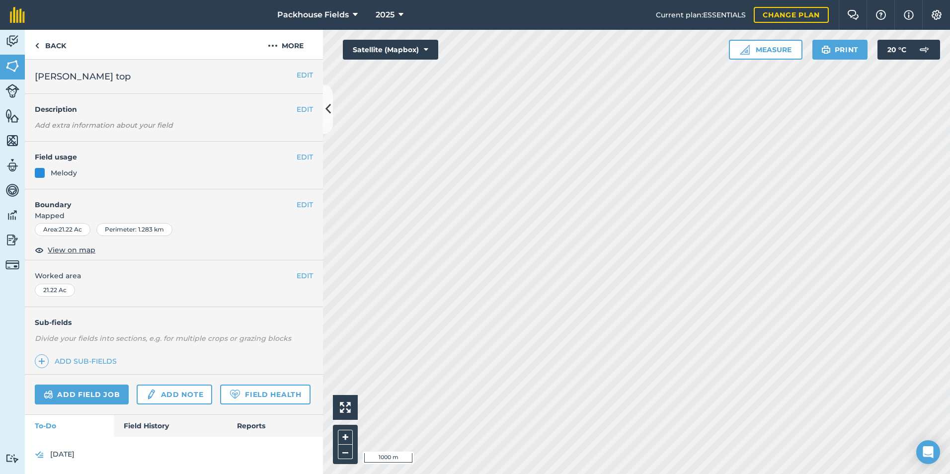 The height and width of the screenshot is (474, 950). Describe the element at coordinates (897, 50) in the screenshot. I see `span: 20 ° C` at that location.